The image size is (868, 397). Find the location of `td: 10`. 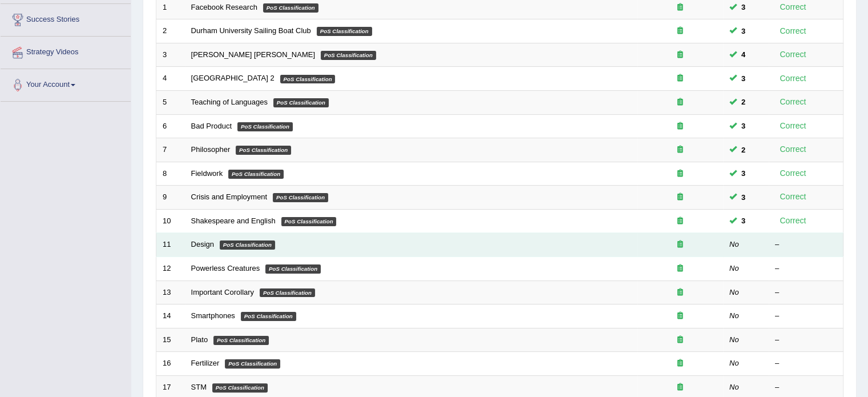

td: 10 is located at coordinates (170, 221).